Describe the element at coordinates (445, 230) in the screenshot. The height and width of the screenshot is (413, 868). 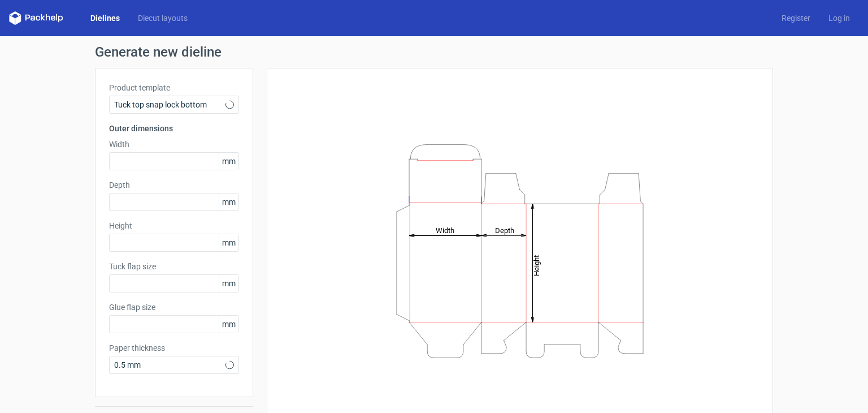
I see `tspan: Width` at that location.